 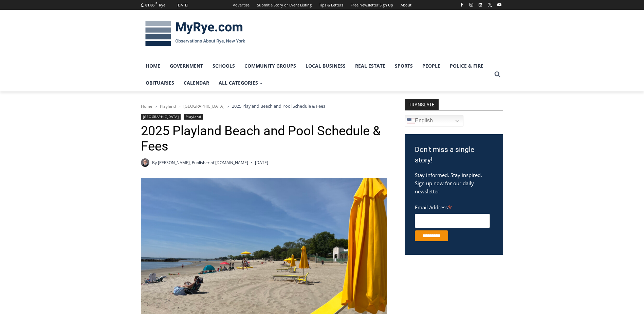 I want to click on a: Obituaries, so click(x=160, y=83).